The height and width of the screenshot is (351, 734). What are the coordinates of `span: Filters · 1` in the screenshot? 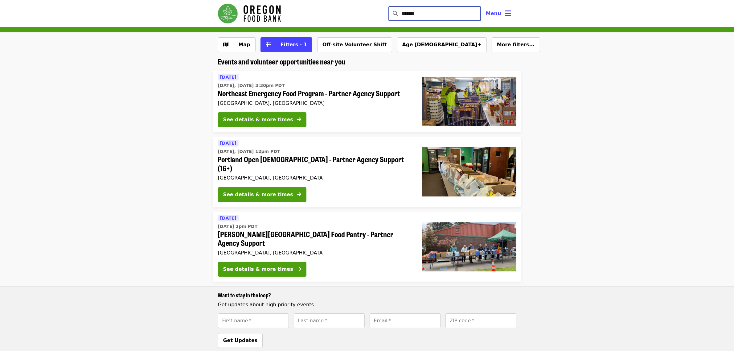 It's located at (294, 44).